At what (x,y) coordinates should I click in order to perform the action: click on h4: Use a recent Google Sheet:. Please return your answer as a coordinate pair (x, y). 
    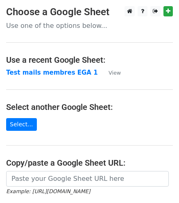
    Looking at the image, I should click on (89, 60).